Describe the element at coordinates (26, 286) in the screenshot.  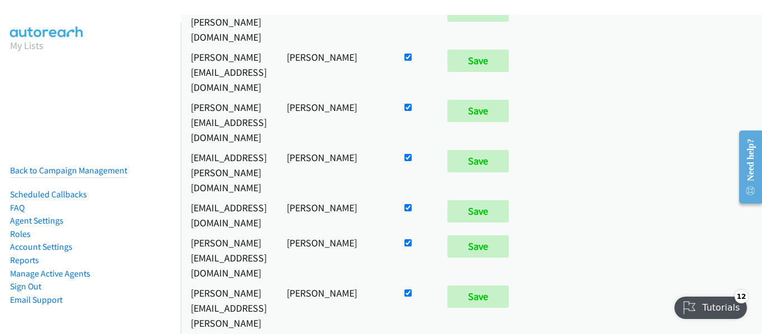
I see `a: Sign Out` at that location.